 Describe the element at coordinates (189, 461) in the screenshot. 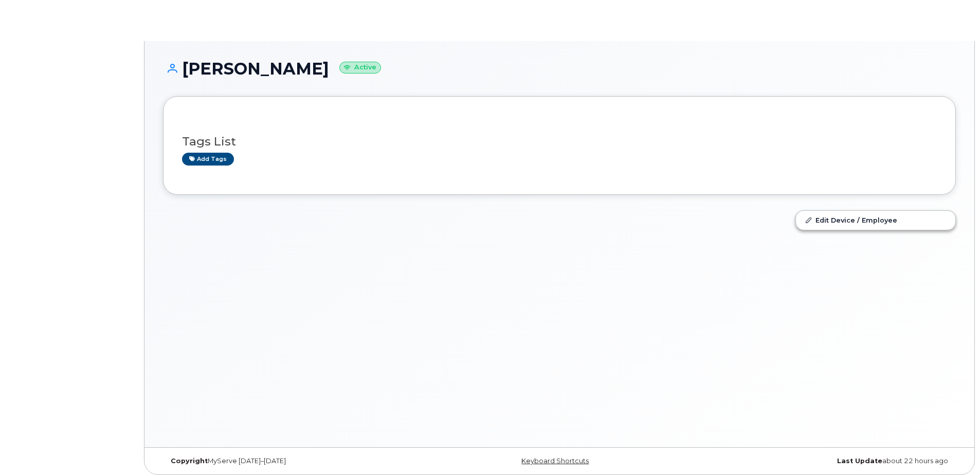

I see `strong: Copyright` at that location.